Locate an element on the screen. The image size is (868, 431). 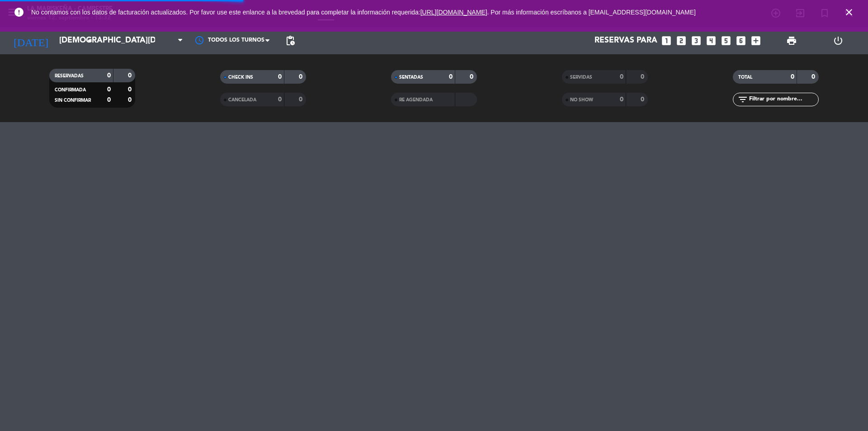
span: pending_actions is located at coordinates (290, 41).